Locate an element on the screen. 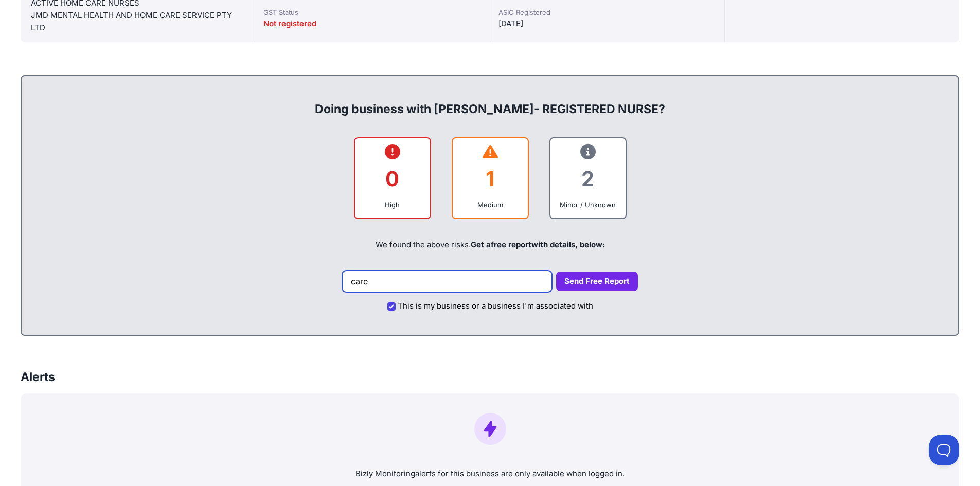  div: Minor / Unknown is located at coordinates (588, 205).